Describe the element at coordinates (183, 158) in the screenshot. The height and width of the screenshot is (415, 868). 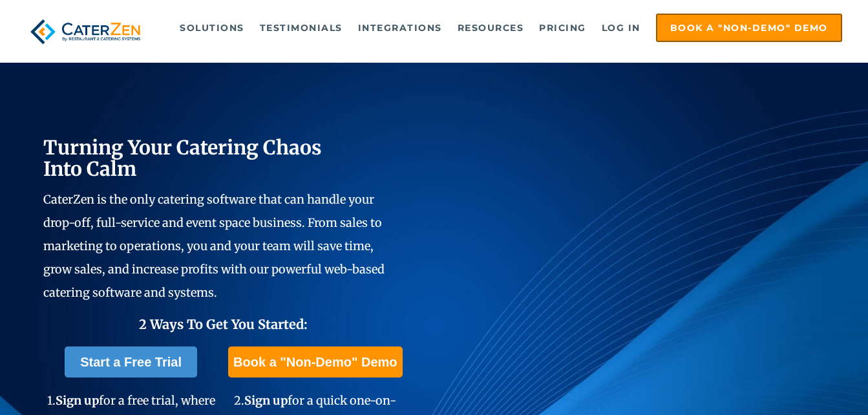
I see `span: Turning Your Catering Chaos Into Calm` at that location.